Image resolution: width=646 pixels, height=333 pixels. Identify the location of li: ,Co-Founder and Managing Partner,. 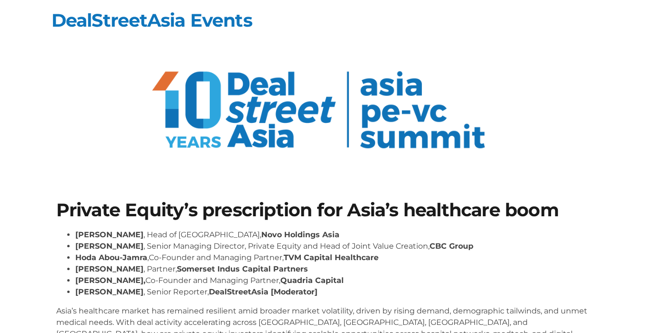
(333, 258).